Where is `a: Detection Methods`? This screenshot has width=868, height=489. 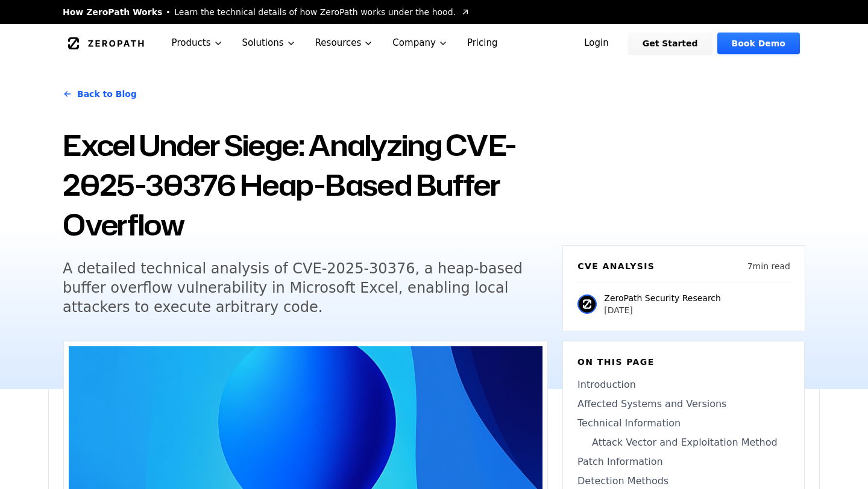
a: Detection Methods is located at coordinates (684, 481).